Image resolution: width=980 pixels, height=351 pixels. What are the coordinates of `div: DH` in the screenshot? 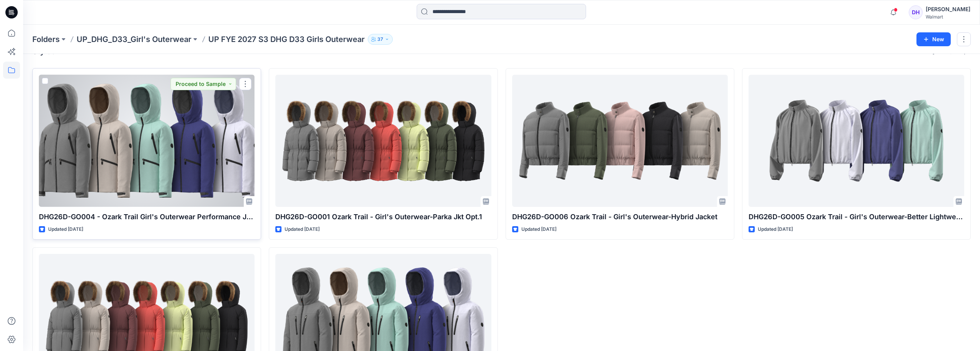 It's located at (915, 12).